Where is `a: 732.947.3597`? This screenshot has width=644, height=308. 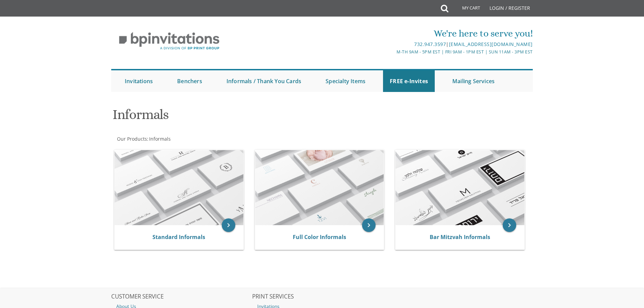 a: 732.947.3597 is located at coordinates (430, 44).